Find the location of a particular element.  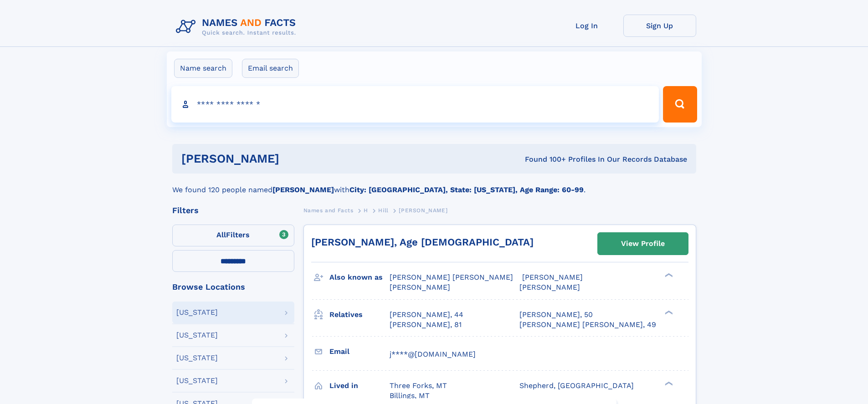

h3: Also known as is located at coordinates (360, 277).